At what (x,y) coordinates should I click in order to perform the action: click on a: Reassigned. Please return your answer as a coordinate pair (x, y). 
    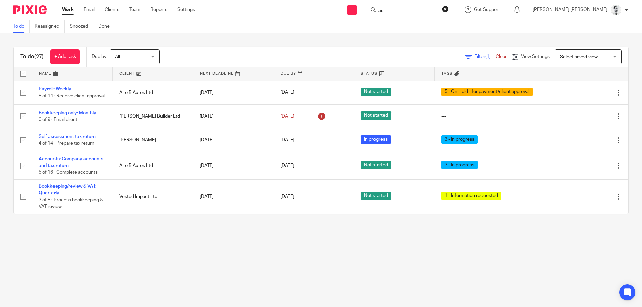
    Looking at the image, I should click on (50, 26).